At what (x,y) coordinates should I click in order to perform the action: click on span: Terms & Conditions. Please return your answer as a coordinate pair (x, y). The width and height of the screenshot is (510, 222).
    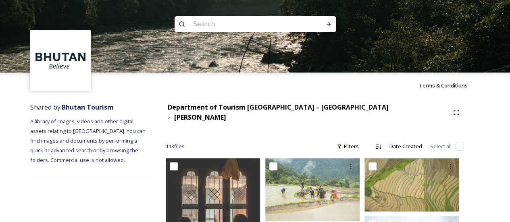
    Looking at the image, I should click on (443, 85).